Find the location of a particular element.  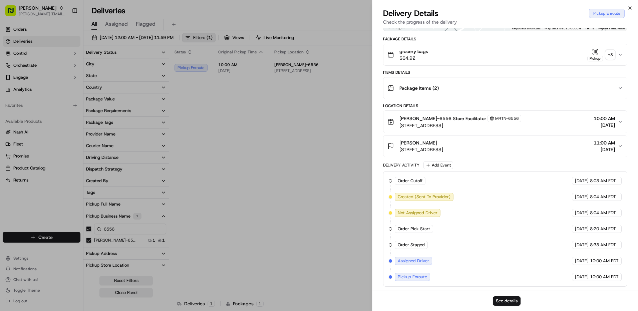

span: Knowledge Base is located at coordinates (32, 100).